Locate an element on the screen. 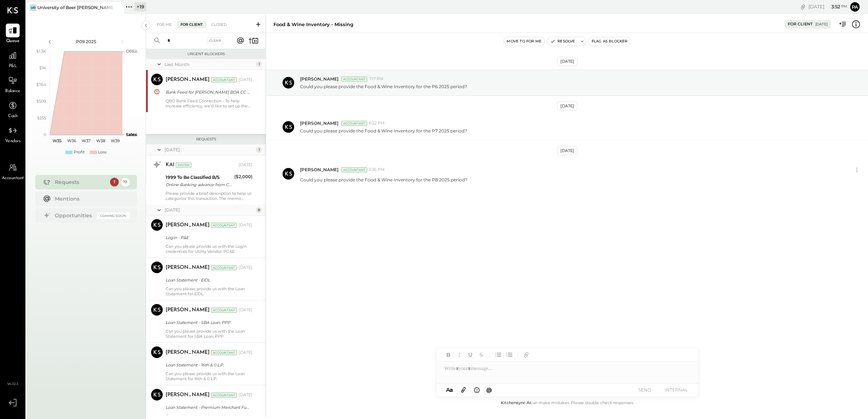 This screenshot has height=419, width=868. text: W39 is located at coordinates (115, 141).